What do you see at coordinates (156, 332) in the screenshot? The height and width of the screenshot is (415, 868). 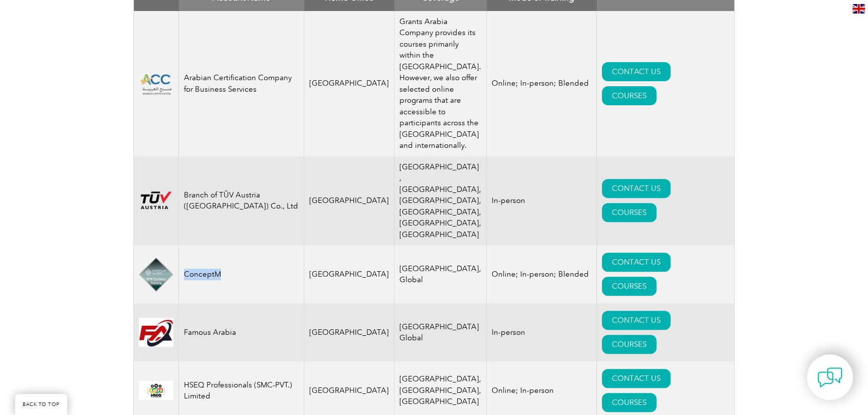 I see `img: 4c223d1d-751d-ea11-a811-000d3a79722d-logo.jpg` at bounding box center [156, 332].